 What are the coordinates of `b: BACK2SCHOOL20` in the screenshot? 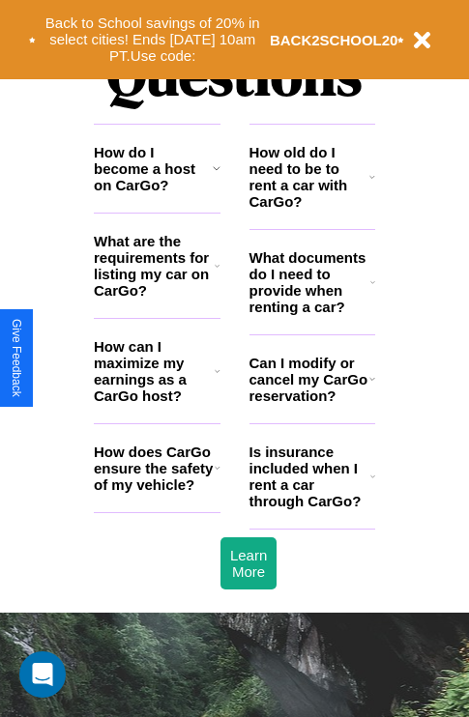 It's located at (334, 40).